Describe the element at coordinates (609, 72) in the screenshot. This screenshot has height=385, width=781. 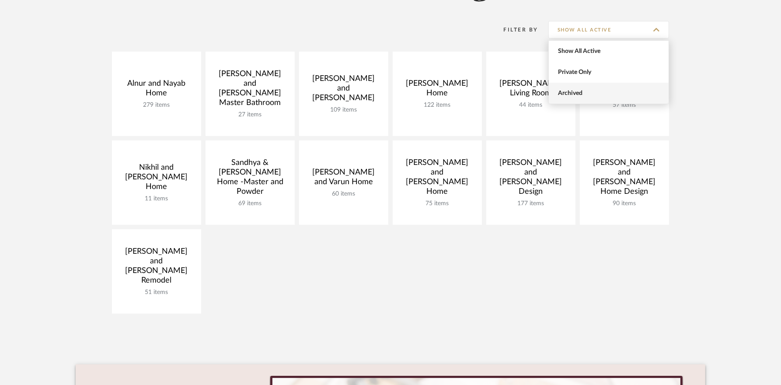
I see `span: Private Only` at that location.